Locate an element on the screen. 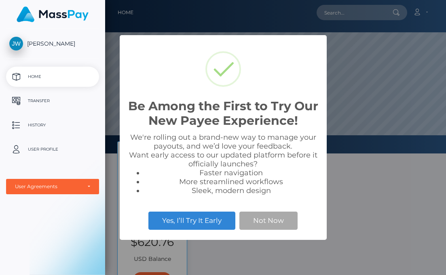 The image size is (446, 275). img: MassPay is located at coordinates (53, 14).